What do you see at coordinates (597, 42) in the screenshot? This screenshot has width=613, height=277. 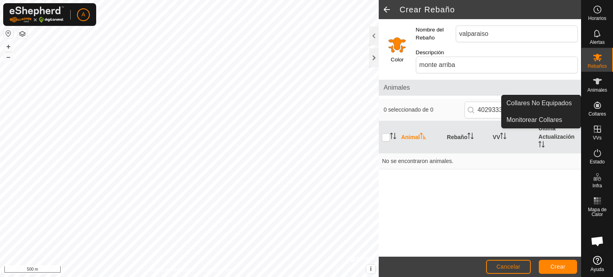 I see `span: Alertas` at bounding box center [597, 42].